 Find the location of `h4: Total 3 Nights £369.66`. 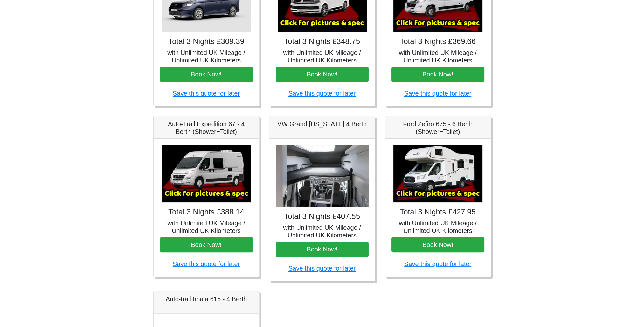

h4: Total 3 Nights £369.66 is located at coordinates (438, 41).